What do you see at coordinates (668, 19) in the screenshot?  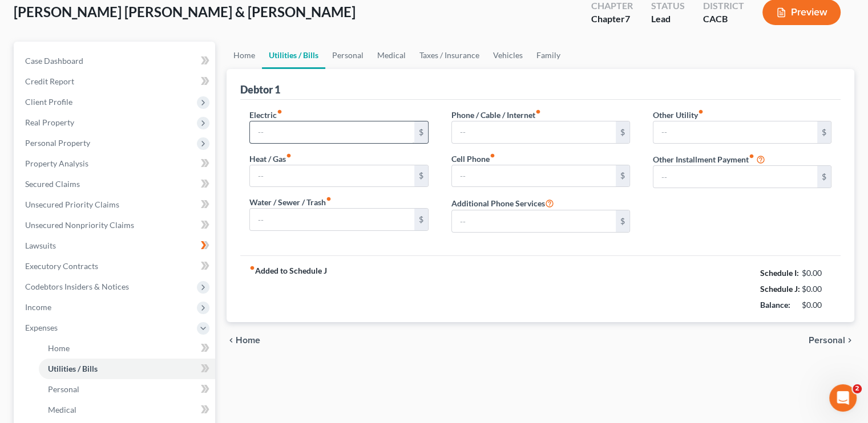 I see `div: Lead` at bounding box center [668, 19].